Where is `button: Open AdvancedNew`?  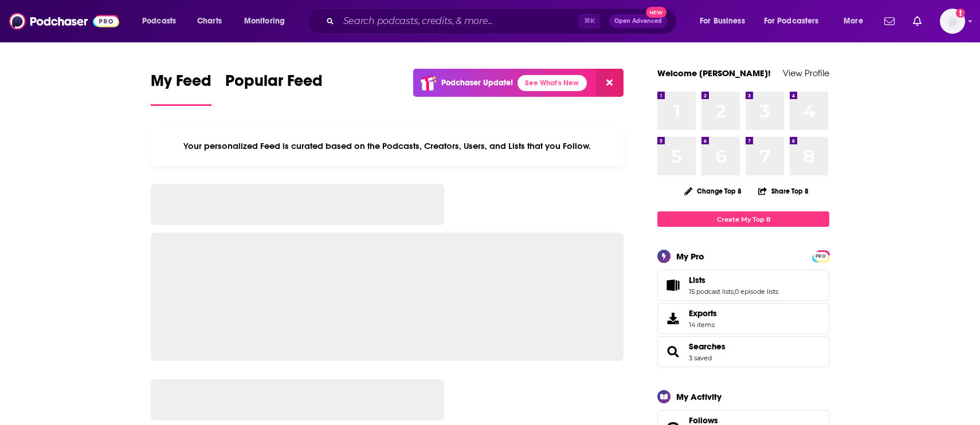 button: Open AdvancedNew is located at coordinates (638, 21).